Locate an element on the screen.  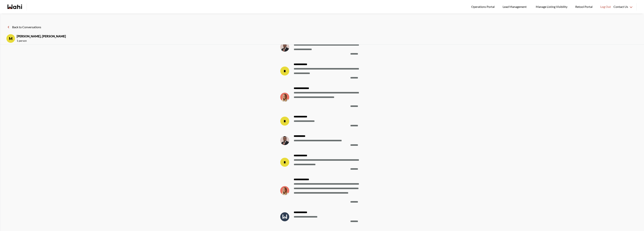
span: Retool Portal is located at coordinates (585, 7).